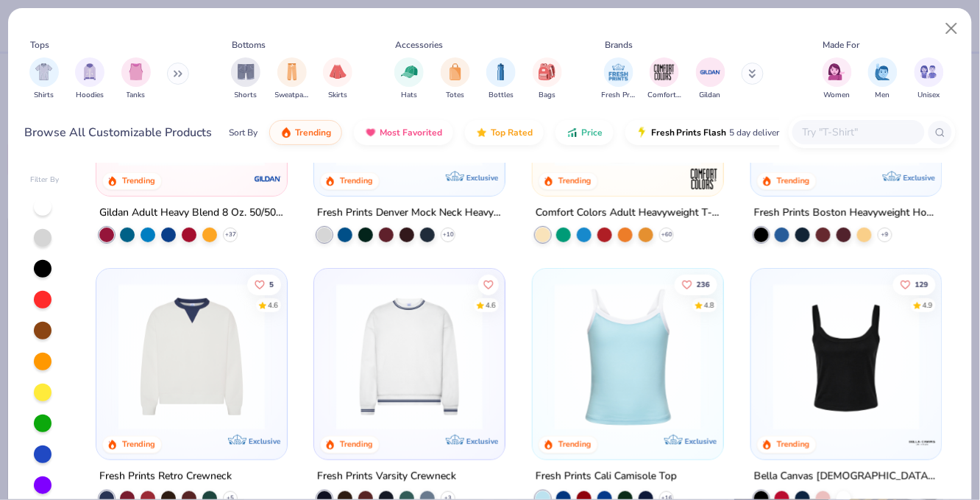 The image size is (980, 500). Describe the element at coordinates (411, 133) in the screenshot. I see `span: Most Favorited` at that location.